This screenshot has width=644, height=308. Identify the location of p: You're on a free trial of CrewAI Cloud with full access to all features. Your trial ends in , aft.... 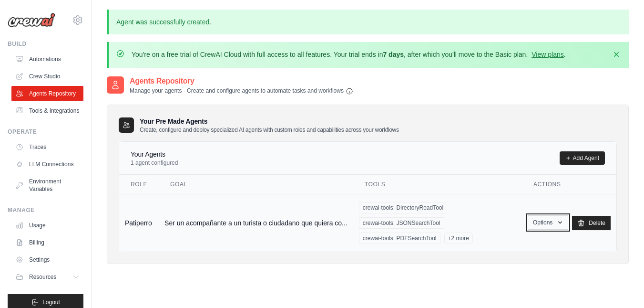
(348, 54).